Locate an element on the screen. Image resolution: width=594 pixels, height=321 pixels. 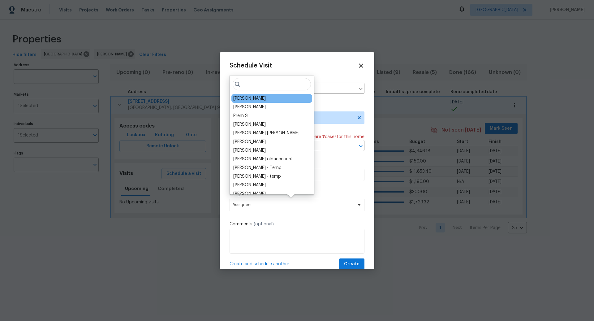
label: Comments is located at coordinates (297, 224).